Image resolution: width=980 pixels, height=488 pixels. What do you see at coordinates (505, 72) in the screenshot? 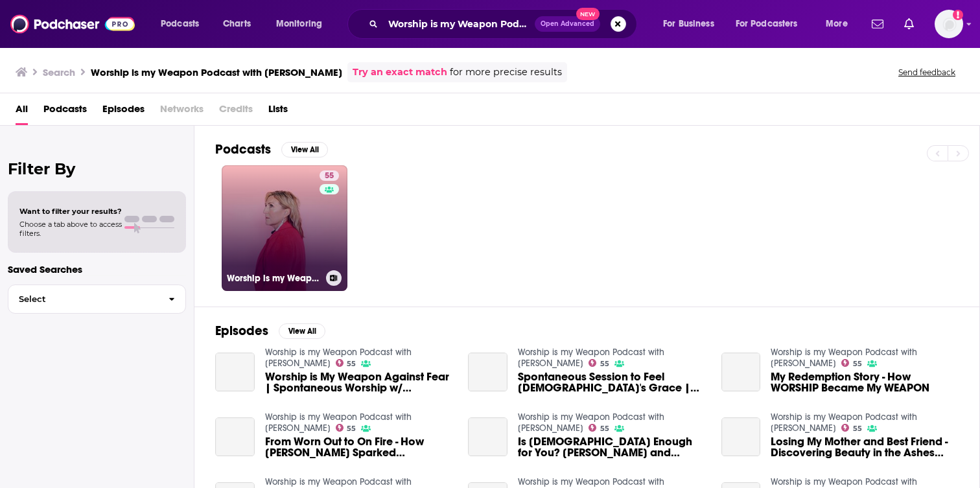
I see `span: for more precise results` at bounding box center [505, 72].